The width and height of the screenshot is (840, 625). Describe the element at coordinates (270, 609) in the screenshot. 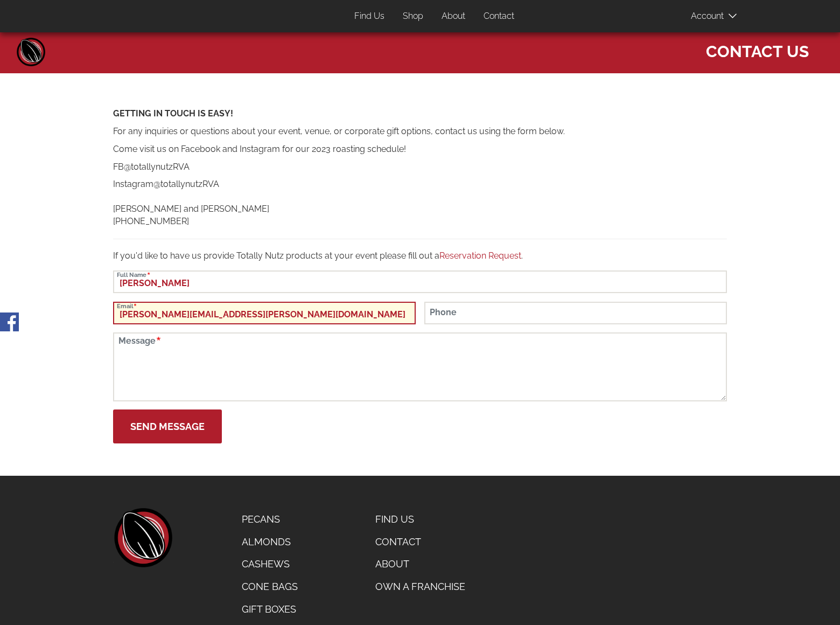

I see `a: Gift Boxes` at that location.